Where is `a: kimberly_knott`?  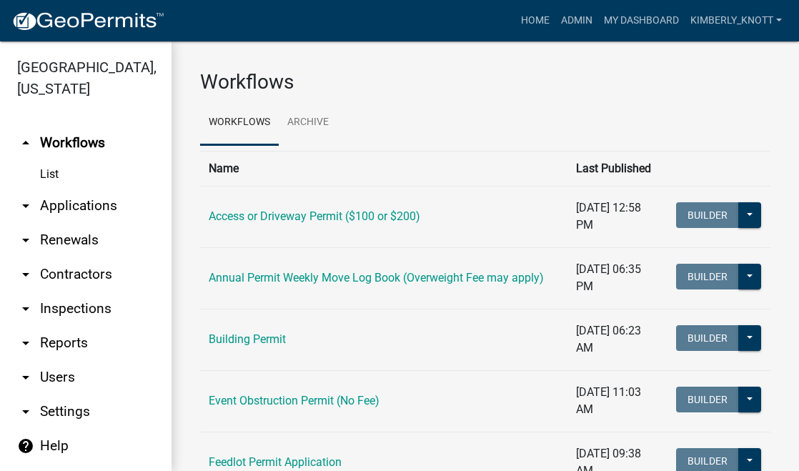
a: kimberly_knott is located at coordinates (736, 21).